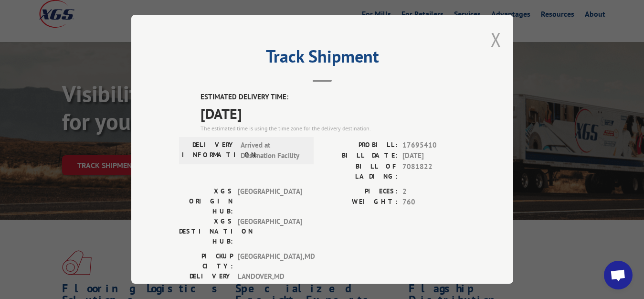 The width and height of the screenshot is (644, 299). What do you see at coordinates (360, 191) in the screenshot?
I see `label: PIECES:` at bounding box center [360, 191].